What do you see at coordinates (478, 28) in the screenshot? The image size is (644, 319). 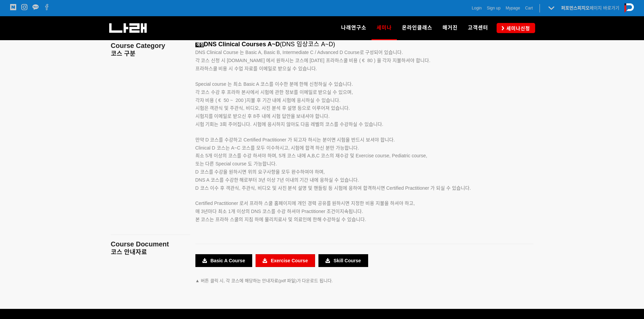 I see `a: 고객센터` at bounding box center [478, 28].